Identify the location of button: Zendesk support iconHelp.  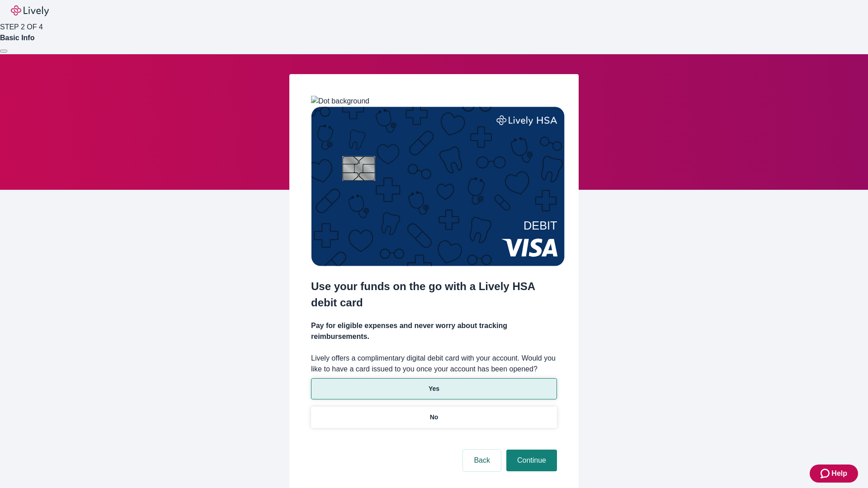
(834, 474).